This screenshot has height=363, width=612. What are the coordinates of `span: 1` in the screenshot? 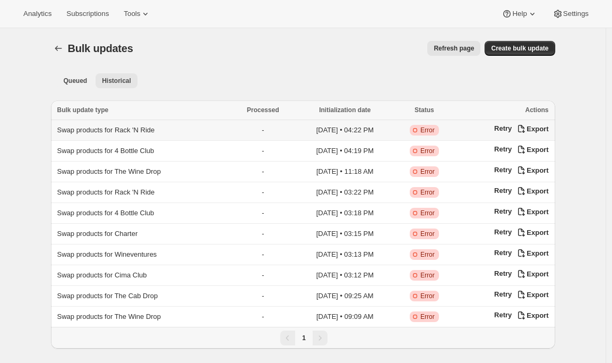 It's located at (304, 338).